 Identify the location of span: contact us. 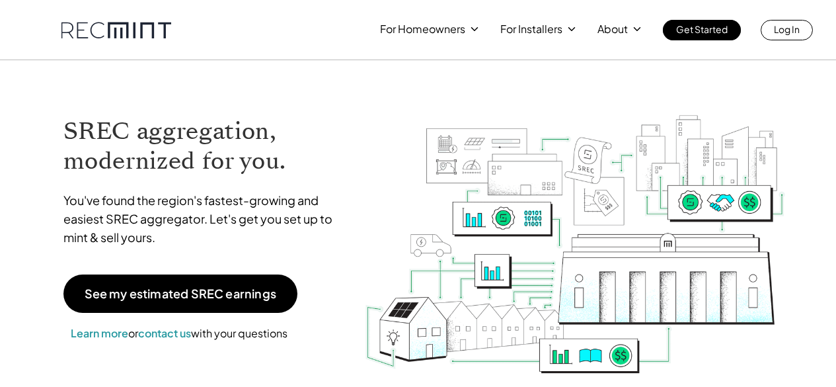
(165, 332).